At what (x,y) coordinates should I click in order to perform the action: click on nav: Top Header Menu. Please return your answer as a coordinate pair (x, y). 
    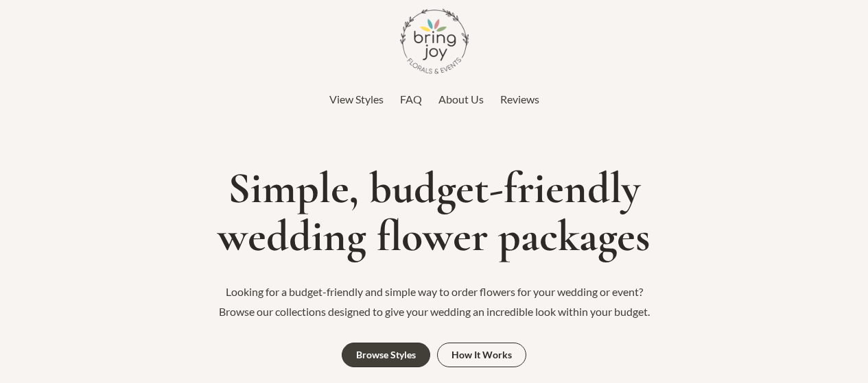
    Looking at the image, I should click on (434, 99).